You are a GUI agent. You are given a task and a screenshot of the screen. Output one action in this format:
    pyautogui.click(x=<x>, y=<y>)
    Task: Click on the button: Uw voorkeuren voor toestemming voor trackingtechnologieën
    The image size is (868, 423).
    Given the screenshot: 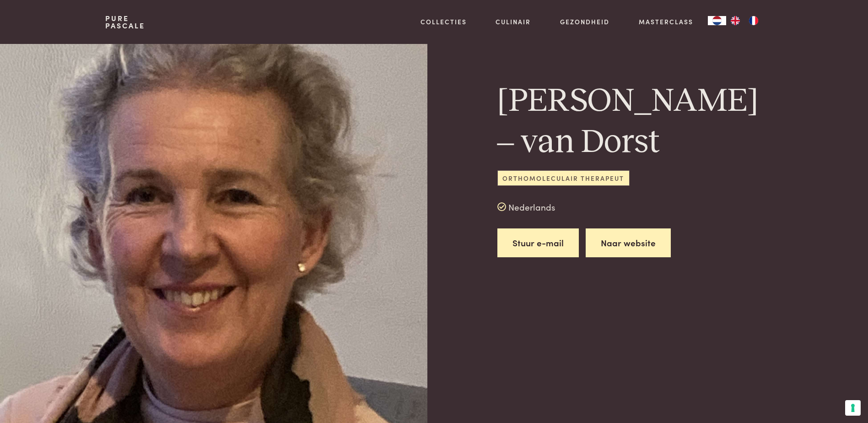 What is the action you would take?
    pyautogui.click(x=853, y=408)
    